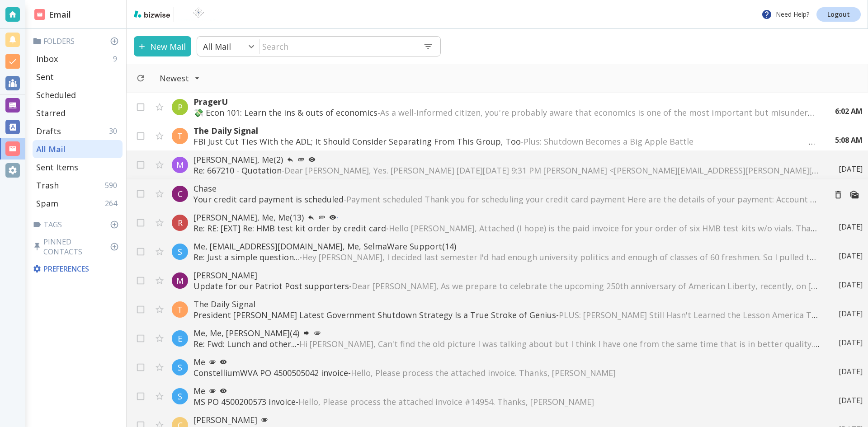  I want to click on p: Scheduled, so click(56, 95).